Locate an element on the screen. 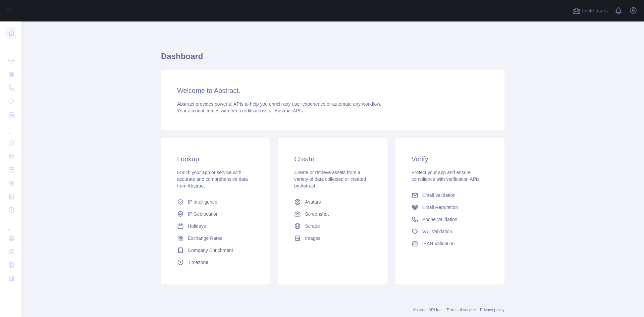 The width and height of the screenshot is (644, 317). h1: Dashboard is located at coordinates (333, 59).